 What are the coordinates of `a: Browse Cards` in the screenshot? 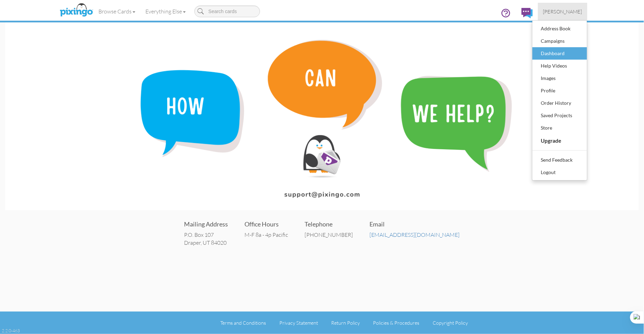 It's located at (117, 11).